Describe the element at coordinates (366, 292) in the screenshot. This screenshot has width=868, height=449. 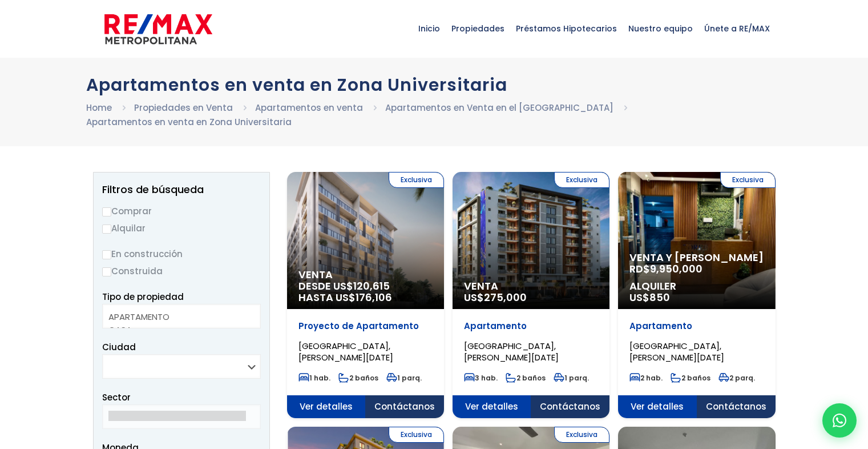
I see `span: DESDE US$` at that location.